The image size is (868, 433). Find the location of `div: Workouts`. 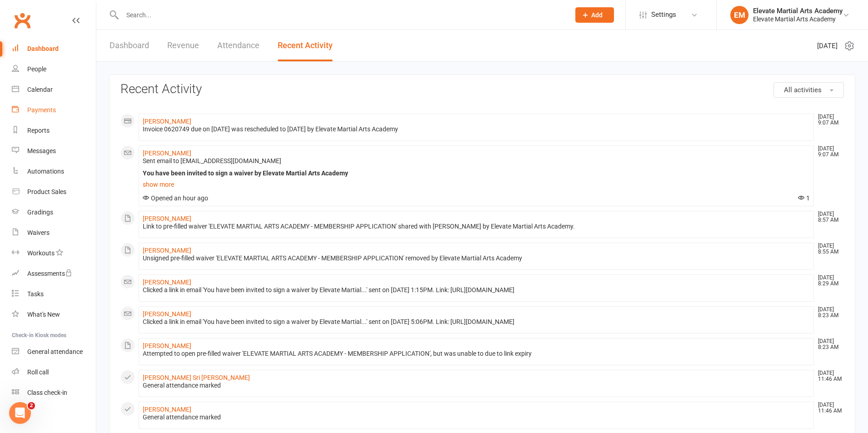

div: Workouts is located at coordinates (41, 253).